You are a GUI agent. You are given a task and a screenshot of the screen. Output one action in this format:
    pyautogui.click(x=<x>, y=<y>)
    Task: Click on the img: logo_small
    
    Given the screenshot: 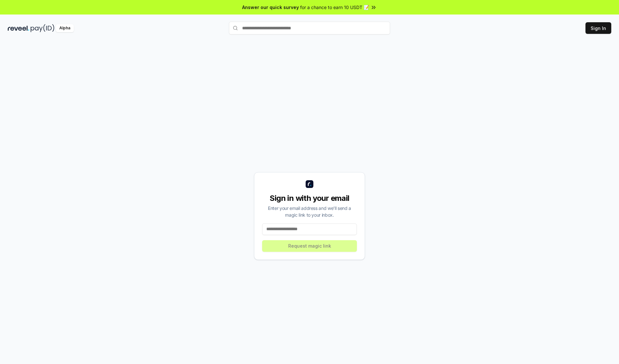 What is the action you would take?
    pyautogui.click(x=310, y=184)
    